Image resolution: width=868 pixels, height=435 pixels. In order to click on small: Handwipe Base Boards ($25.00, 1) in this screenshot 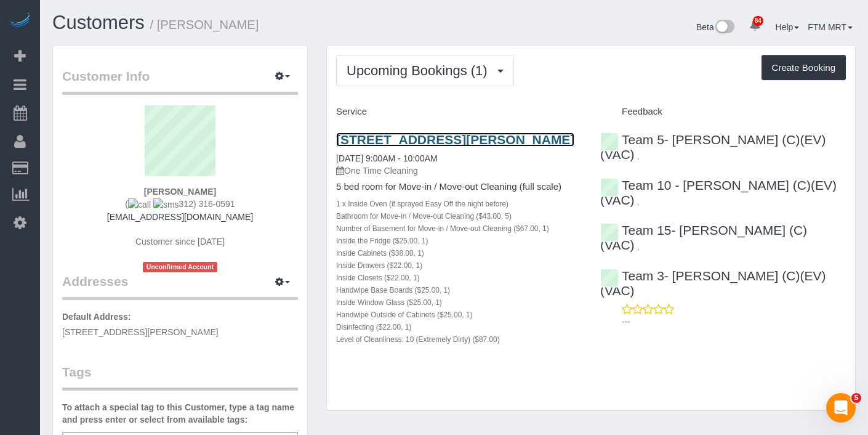, I will do `click(393, 290)`.